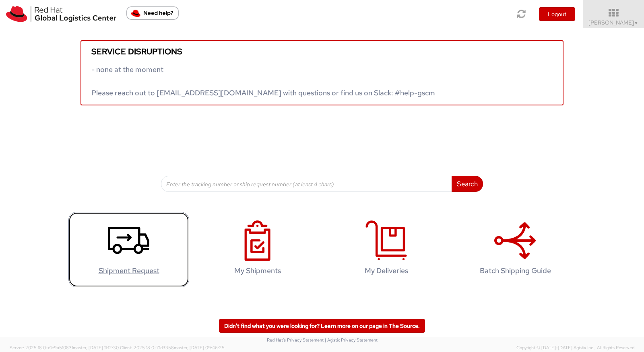 The image size is (644, 352). Describe the element at coordinates (386, 271) in the screenshot. I see `h4: My Deliveries` at that location.